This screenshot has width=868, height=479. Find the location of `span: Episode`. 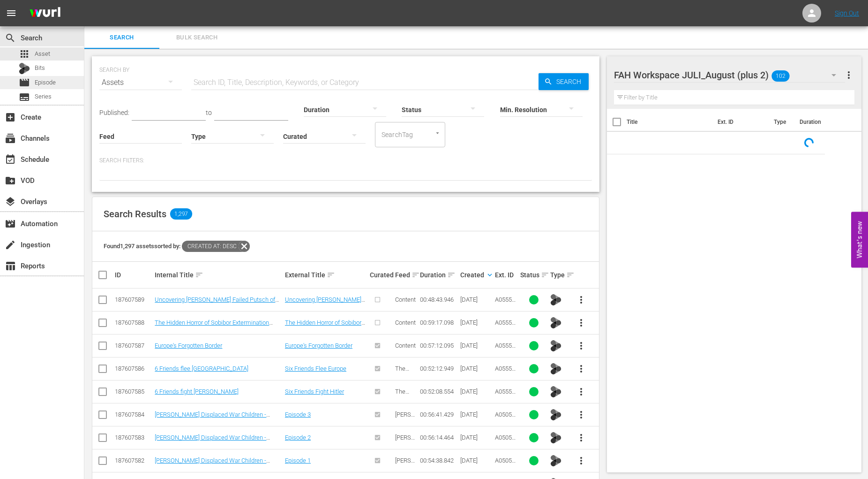

span: Episode is located at coordinates (45, 83).